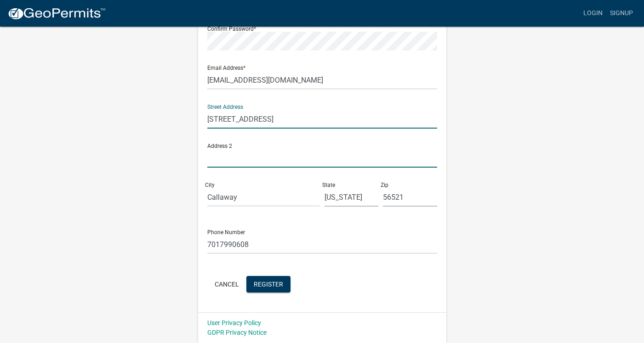 This screenshot has height=343, width=644. I want to click on span: Register, so click(268, 284).